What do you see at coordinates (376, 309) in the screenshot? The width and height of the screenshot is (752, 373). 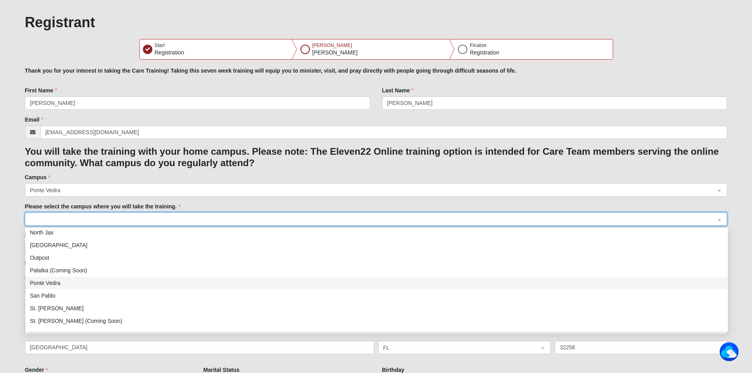 I see `input: Address Line 1` at bounding box center [376, 309].